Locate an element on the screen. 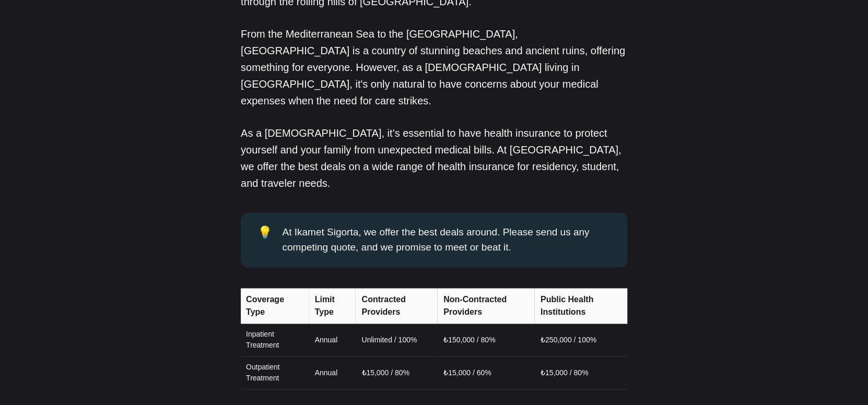 The width and height of the screenshot is (868, 405). th: Public Health Institutions is located at coordinates (581, 306).